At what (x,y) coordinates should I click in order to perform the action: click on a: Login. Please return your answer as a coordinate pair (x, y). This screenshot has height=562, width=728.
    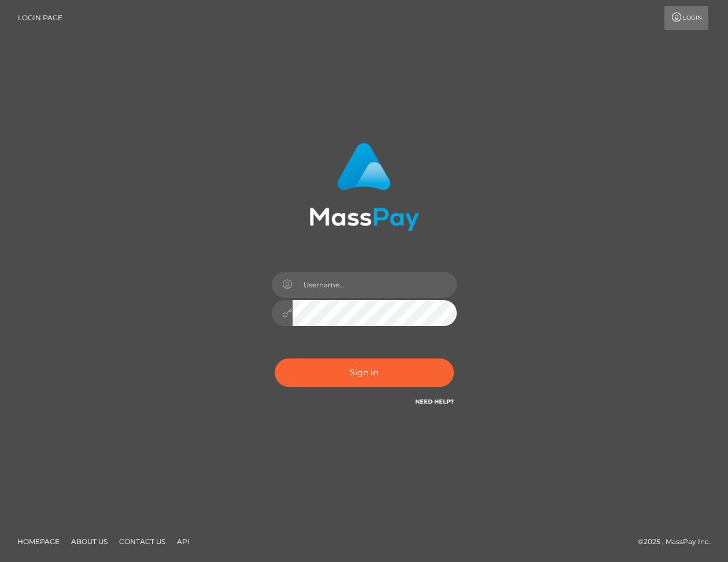
    Looking at the image, I should click on (686, 18).